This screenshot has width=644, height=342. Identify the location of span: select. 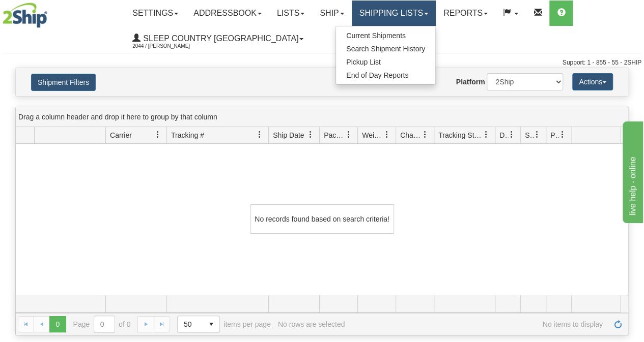
(211, 324).